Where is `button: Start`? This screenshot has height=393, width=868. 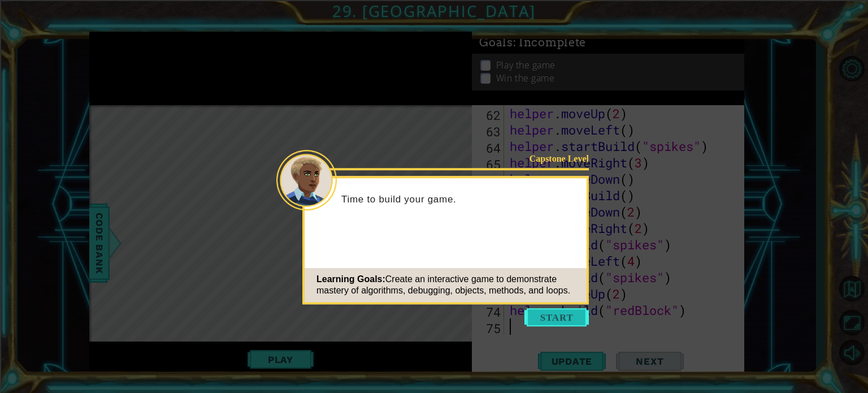
button: Start is located at coordinates (557, 317).